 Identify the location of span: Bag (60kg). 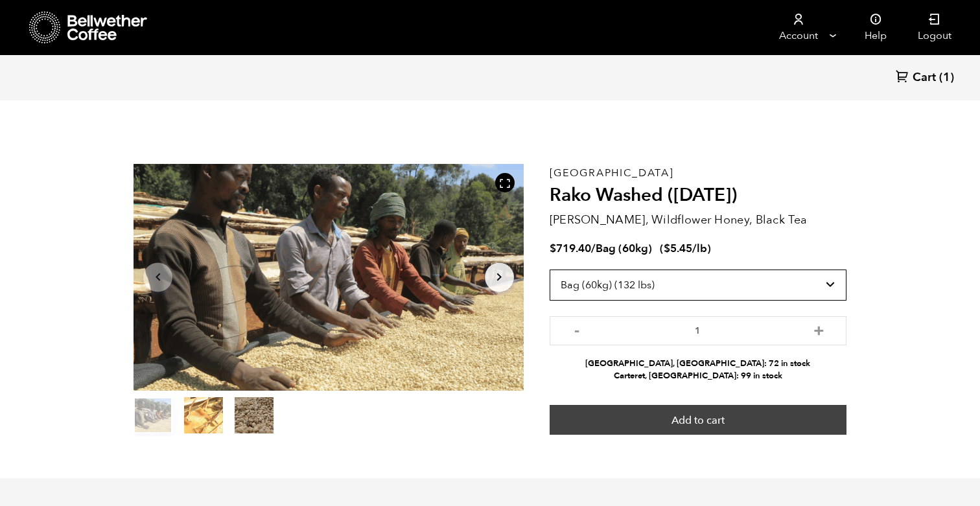
(624, 249).